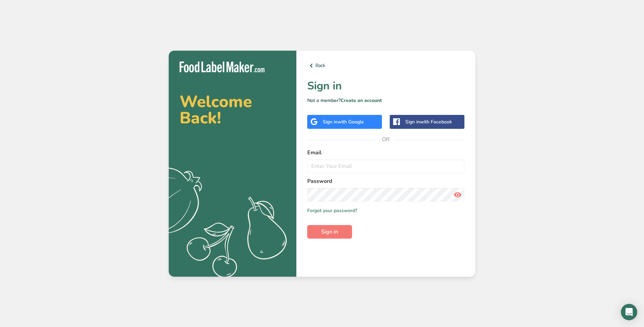 The height and width of the screenshot is (327, 644). I want to click on h2: Welcome Back!, so click(233, 110).